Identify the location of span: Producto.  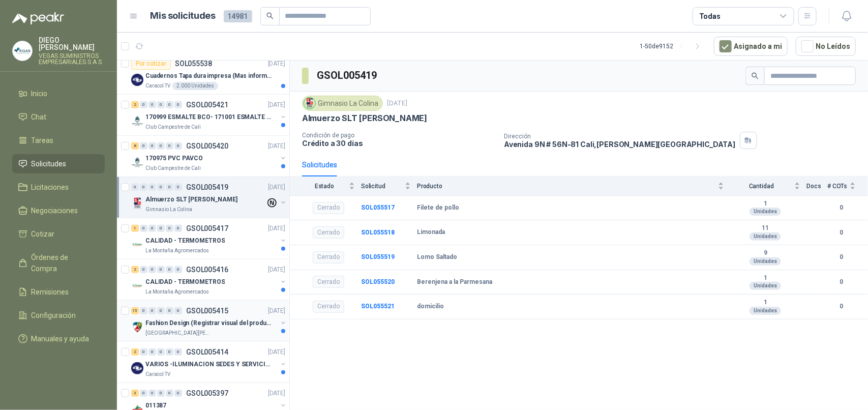
(566, 186).